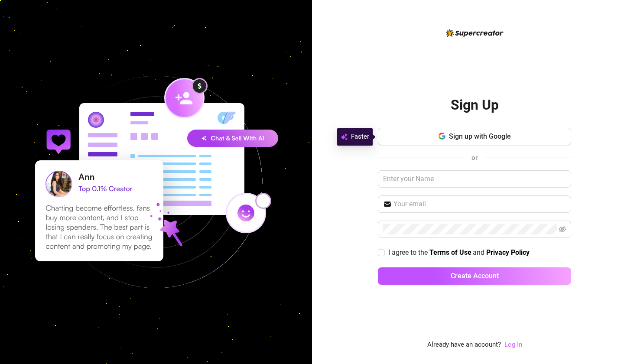  What do you see at coordinates (475, 276) in the screenshot?
I see `button: Create Account` at bounding box center [475, 276].